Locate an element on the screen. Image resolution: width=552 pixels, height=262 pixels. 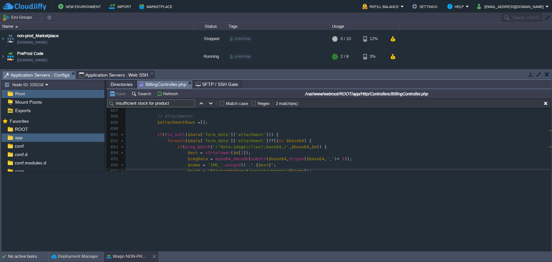
button: New Environment is located at coordinates (81, 6).